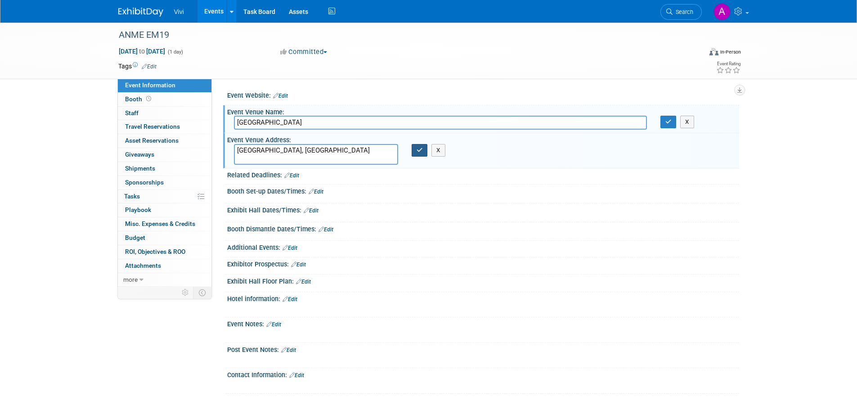  Describe the element at coordinates (483, 298) in the screenshot. I see `div: Hotel information:` at that location.